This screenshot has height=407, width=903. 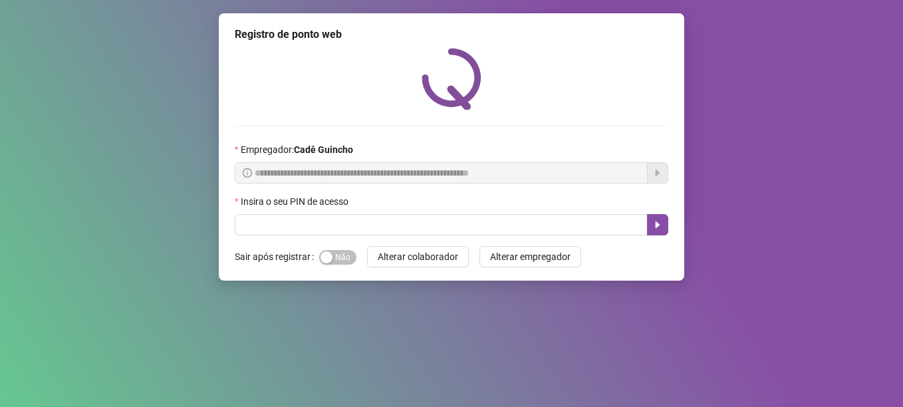 I want to click on label: Insira o seu PIN de acesso, so click(x=296, y=201).